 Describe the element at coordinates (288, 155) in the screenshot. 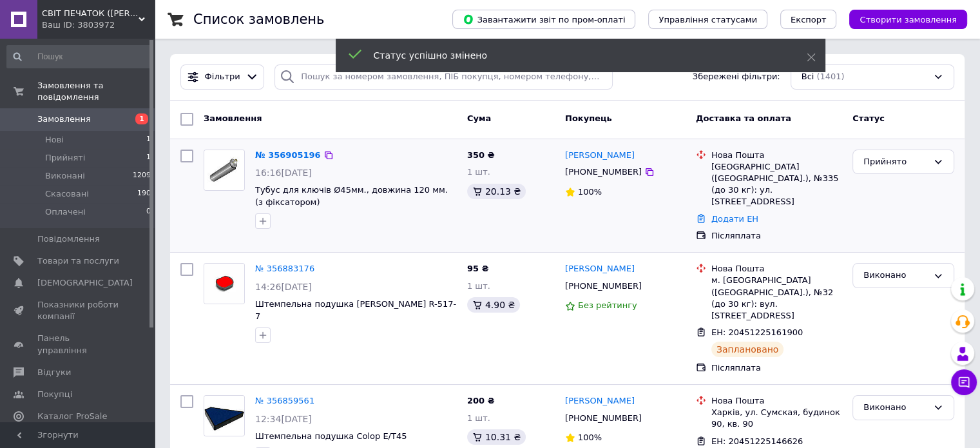

I see `a: № 356905196` at that location.